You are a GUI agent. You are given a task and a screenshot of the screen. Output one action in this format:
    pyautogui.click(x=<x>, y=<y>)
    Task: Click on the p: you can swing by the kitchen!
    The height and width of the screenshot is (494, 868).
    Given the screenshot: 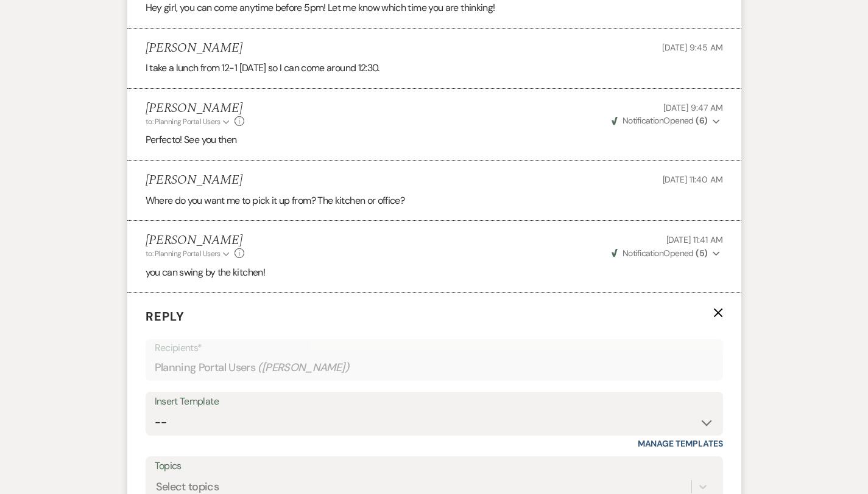 What is the action you would take?
    pyautogui.click(x=434, y=273)
    